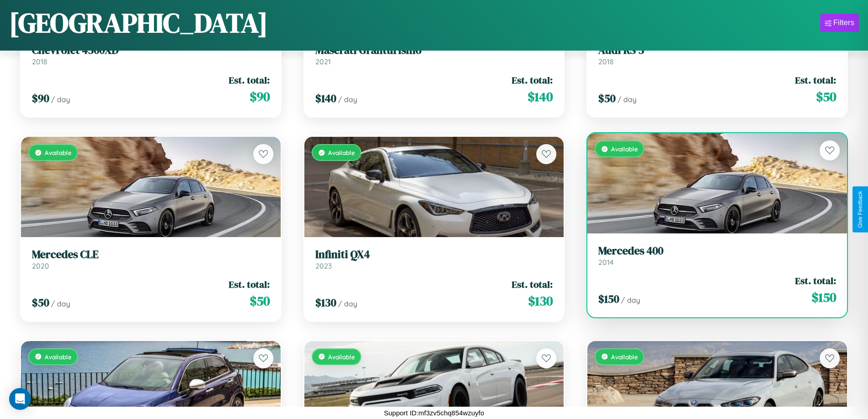  What do you see at coordinates (434, 50) in the screenshot?
I see `h3: Maserati Granturismo` at bounding box center [434, 50].